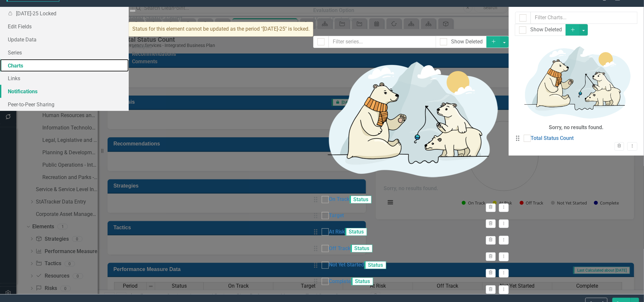  Describe the element at coordinates (411, 11) in the screenshot. I see `label: Evaluation Option` at that location.